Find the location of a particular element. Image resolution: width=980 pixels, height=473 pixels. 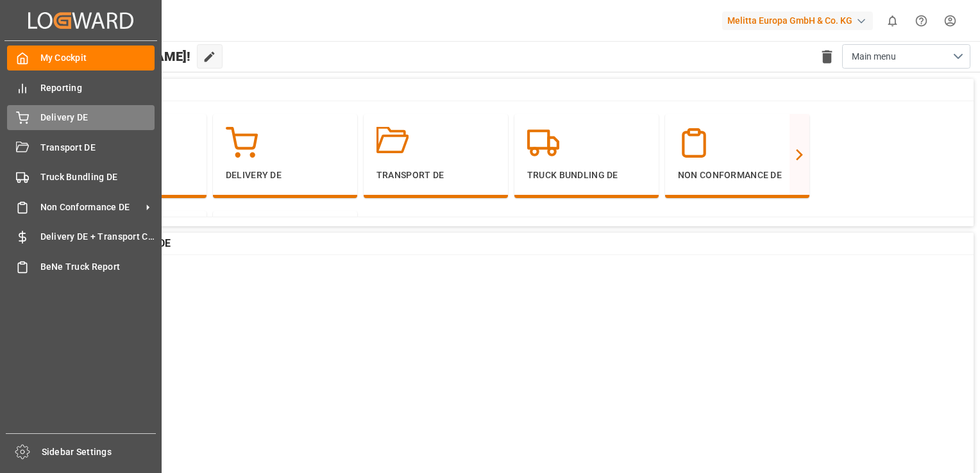

span: Delivery DE is located at coordinates (97, 118).